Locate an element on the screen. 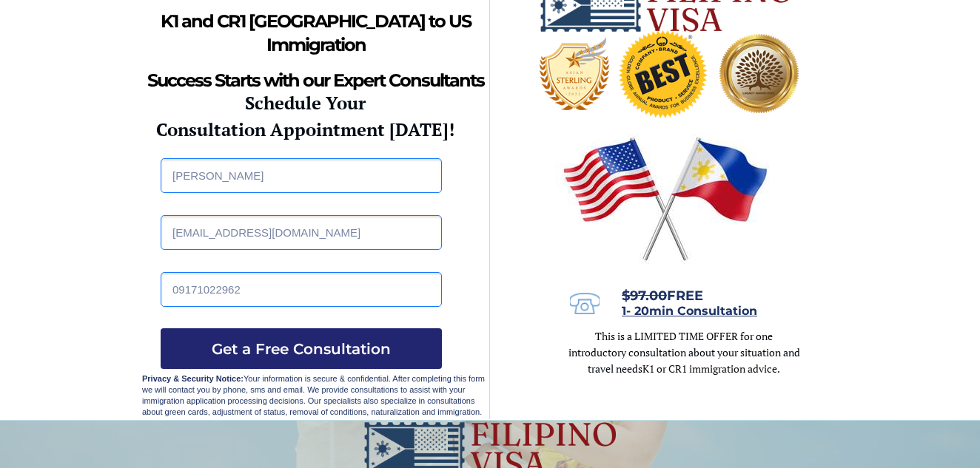 The height and width of the screenshot is (468, 980). span: FREE is located at coordinates (662, 296).